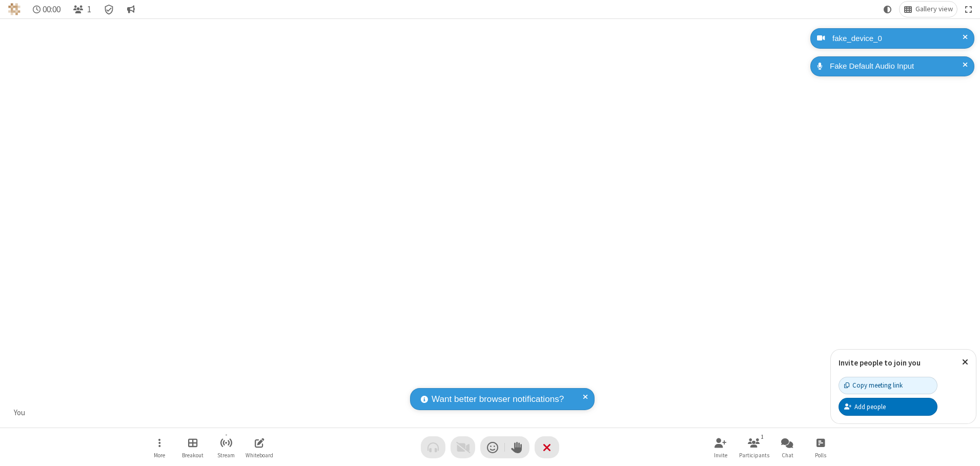  I want to click on div: Timer, so click(47, 9).